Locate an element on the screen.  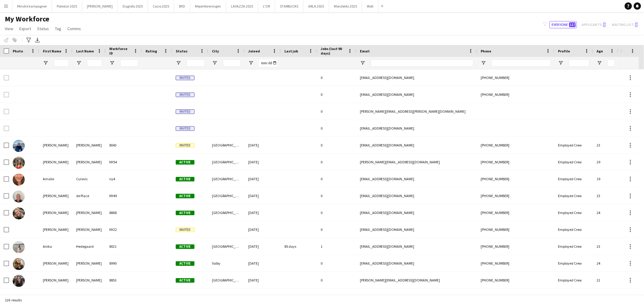
div: NY54 is located at coordinates (124, 162).